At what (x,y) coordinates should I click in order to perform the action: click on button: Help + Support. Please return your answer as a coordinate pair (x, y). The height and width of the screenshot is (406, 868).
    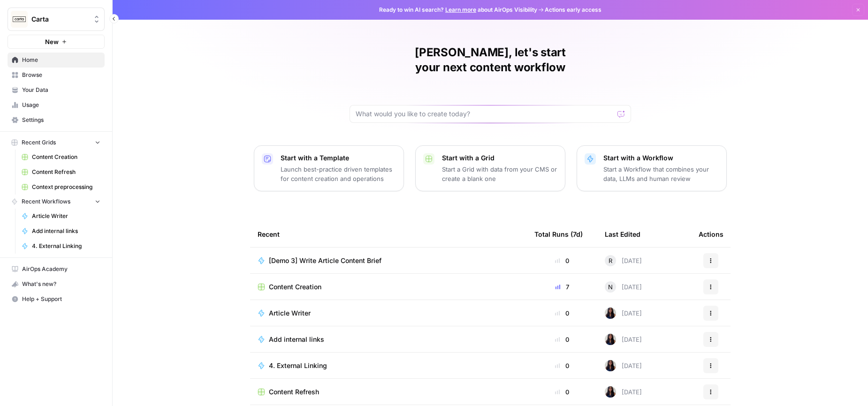
    Looking at the image, I should click on (56, 299).